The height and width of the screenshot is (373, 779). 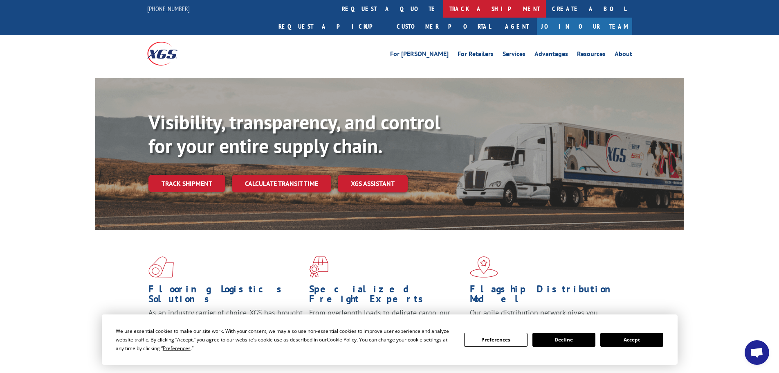 I want to click on span: Preferences, so click(x=177, y=348).